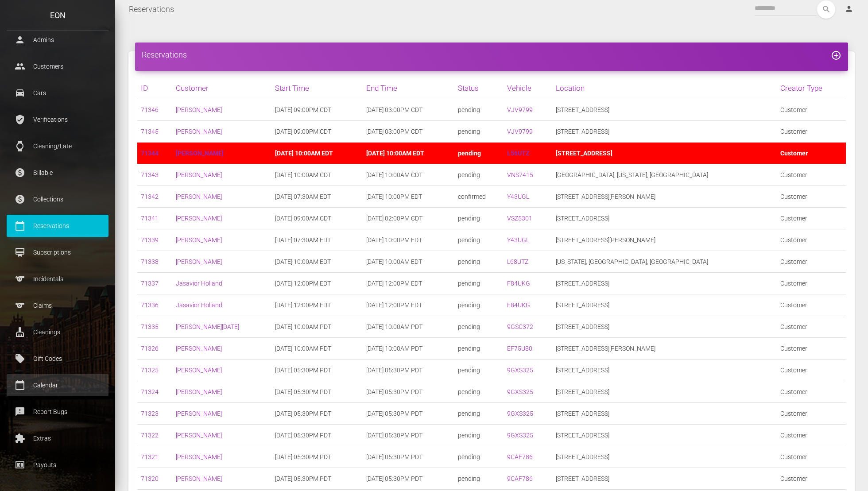 The image size is (868, 491). I want to click on a: feedback Report Bugs, so click(58, 412).